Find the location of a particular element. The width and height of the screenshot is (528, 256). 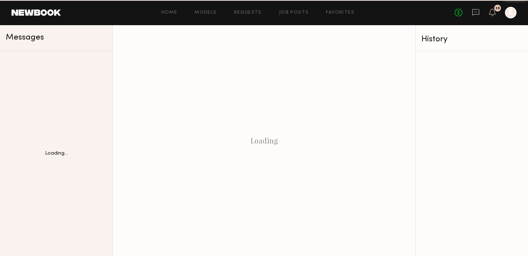

div: Loading... is located at coordinates (56, 154).